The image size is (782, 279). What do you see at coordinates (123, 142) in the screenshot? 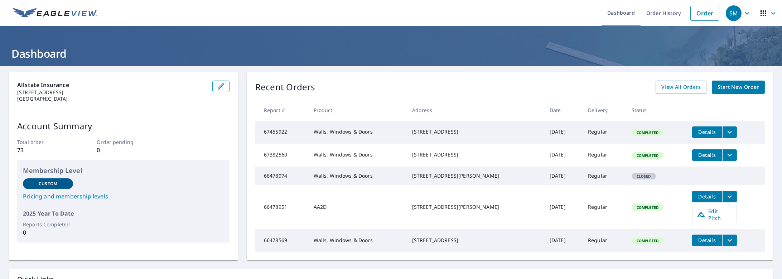
I see `p: Order pending` at bounding box center [123, 142].